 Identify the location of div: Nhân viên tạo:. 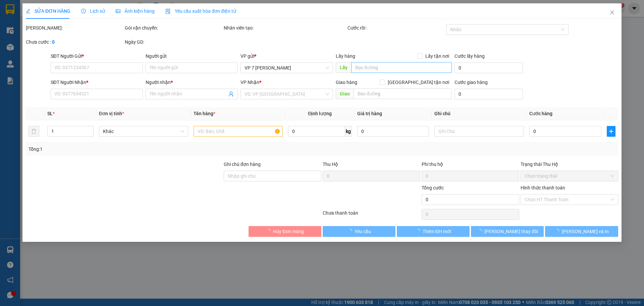
(285, 28).